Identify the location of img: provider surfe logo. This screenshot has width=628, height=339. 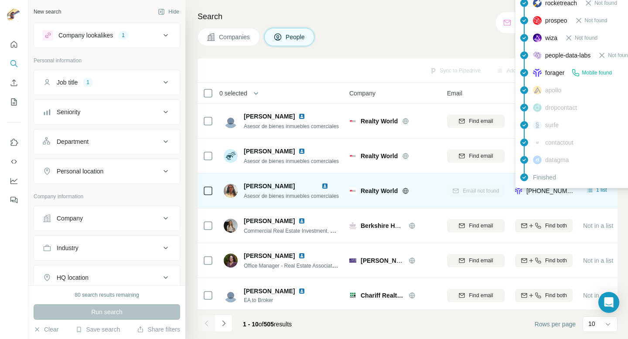
(538, 125).